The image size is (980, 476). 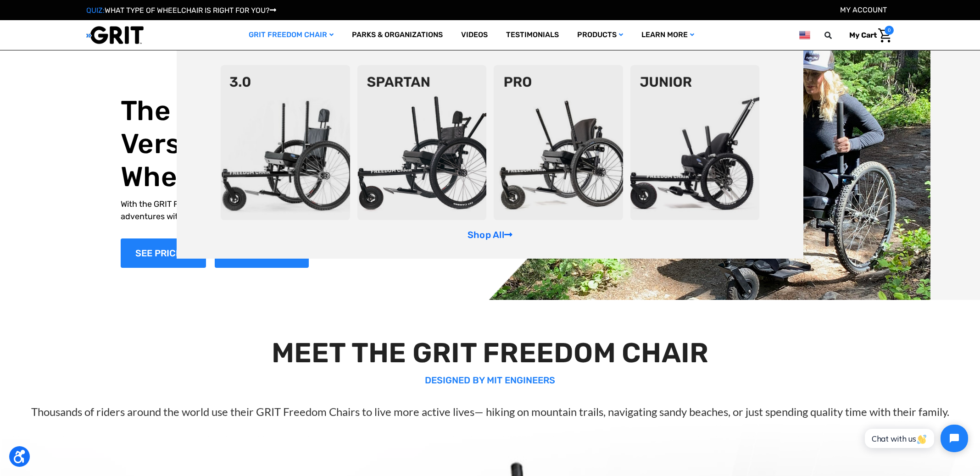 What do you see at coordinates (490, 353) in the screenshot?
I see `h2: MEET THE GRIT FREEDOM CHAIR` at bounding box center [490, 353].